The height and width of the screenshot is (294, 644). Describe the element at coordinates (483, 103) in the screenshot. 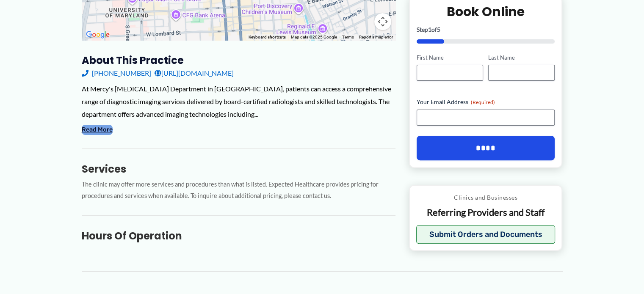

I see `span: (Required)` at that location.